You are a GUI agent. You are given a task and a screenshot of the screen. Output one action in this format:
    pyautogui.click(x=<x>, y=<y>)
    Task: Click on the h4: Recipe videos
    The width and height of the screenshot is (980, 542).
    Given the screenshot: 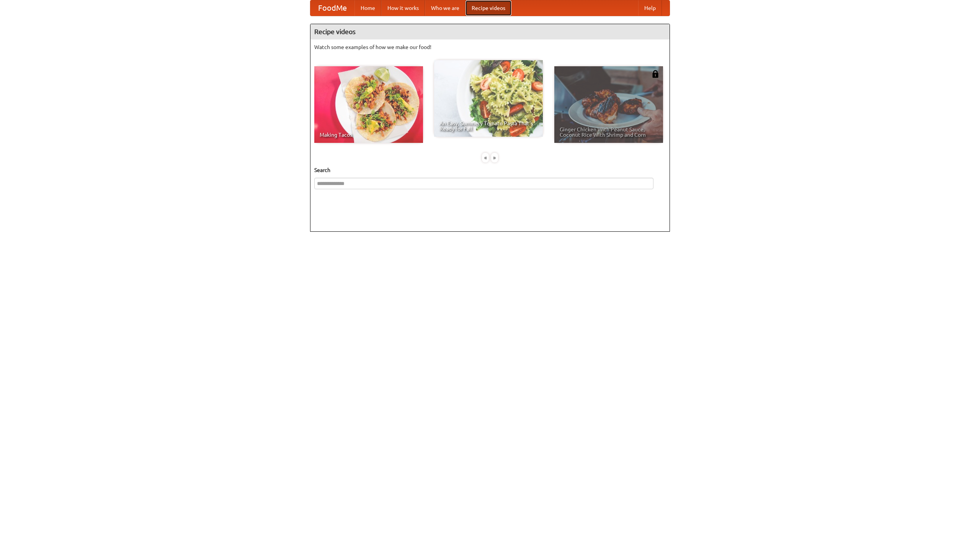 What is the action you would take?
    pyautogui.click(x=490, y=32)
    